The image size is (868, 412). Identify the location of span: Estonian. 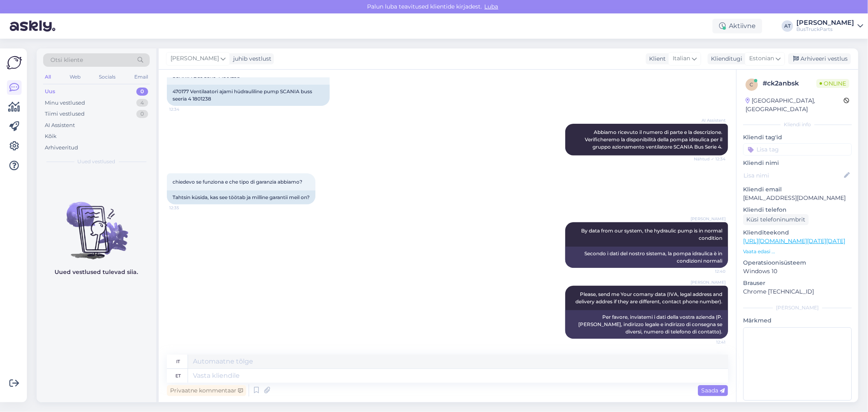
(762, 58).